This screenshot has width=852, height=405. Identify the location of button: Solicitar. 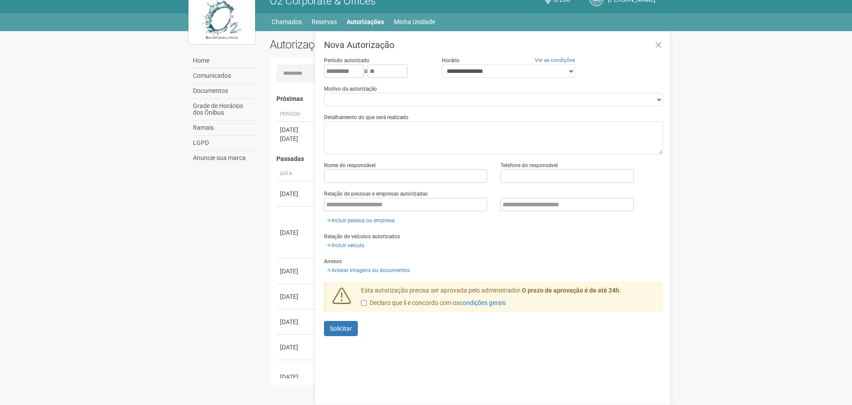
(341, 328).